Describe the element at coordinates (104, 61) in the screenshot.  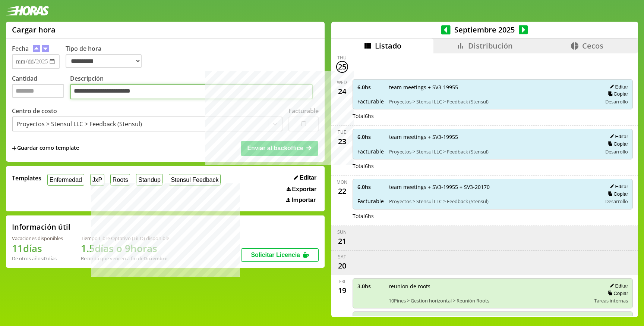
I see `select: Tipo de hora` at that location.